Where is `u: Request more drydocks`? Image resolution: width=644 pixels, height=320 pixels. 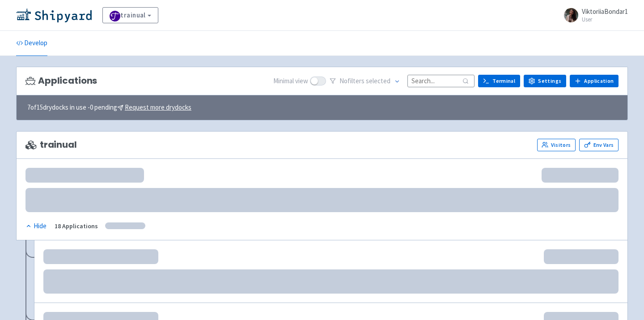
u: Request more drydocks is located at coordinates (158, 107).